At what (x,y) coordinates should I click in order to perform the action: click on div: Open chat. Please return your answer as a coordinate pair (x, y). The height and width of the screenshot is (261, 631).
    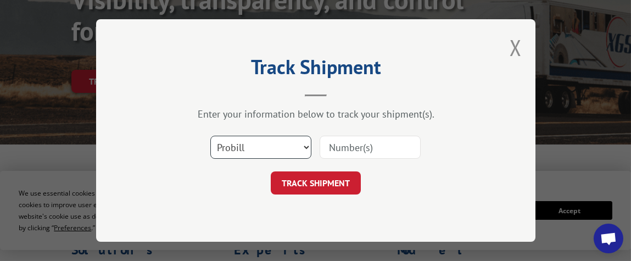
    Looking at the image, I should click on (608, 238).